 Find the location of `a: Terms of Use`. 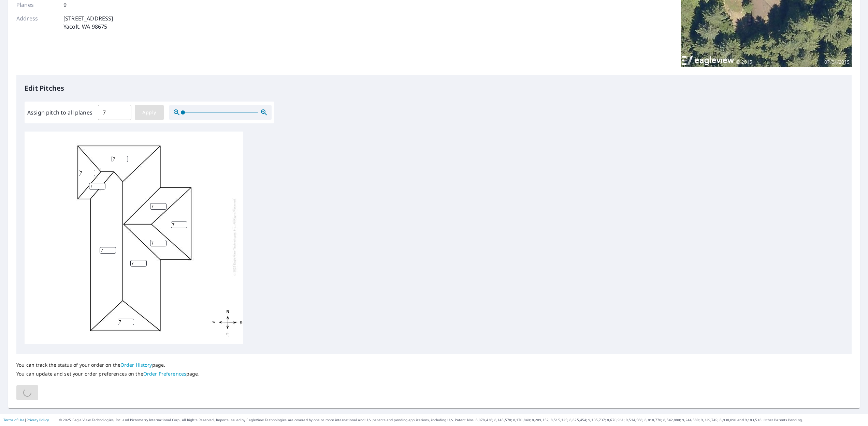

a: Terms of Use is located at coordinates (14, 420).